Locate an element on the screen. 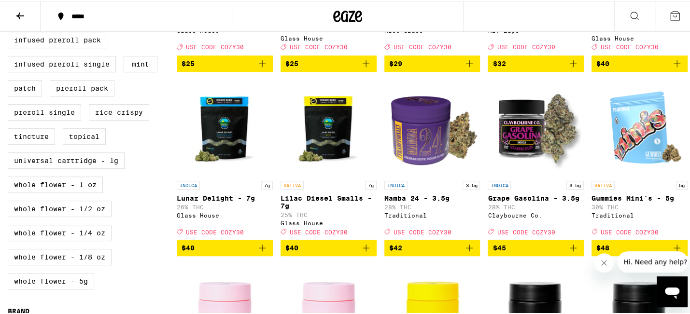 The width and height of the screenshot is (690, 314). label: Infused Preroll Single is located at coordinates (62, 63).